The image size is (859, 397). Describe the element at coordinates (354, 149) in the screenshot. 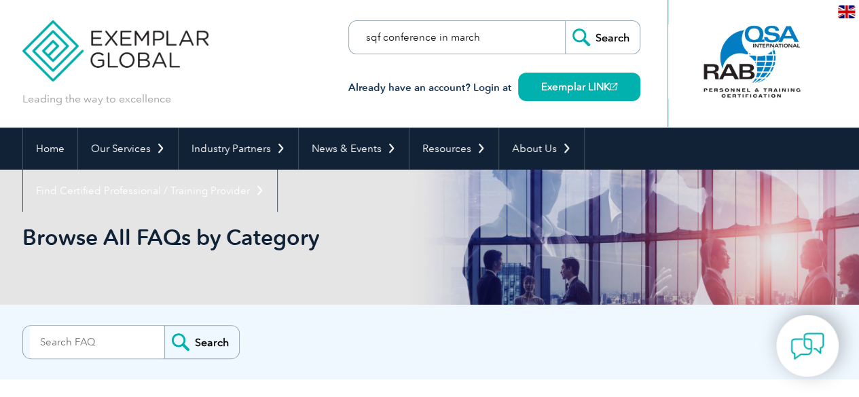

I see `a: News & Events` at that location.